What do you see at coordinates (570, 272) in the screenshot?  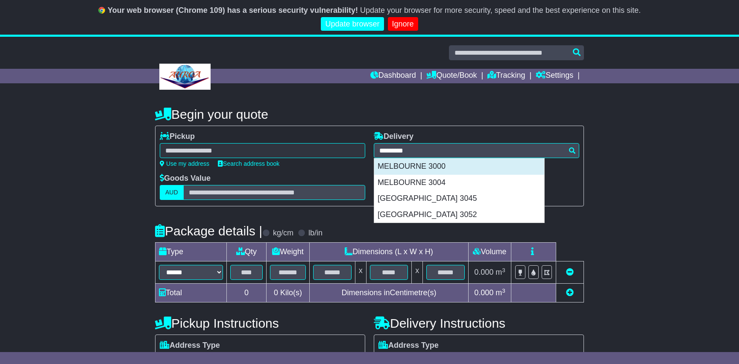 I see `a: Remove this item` at bounding box center [570, 272].